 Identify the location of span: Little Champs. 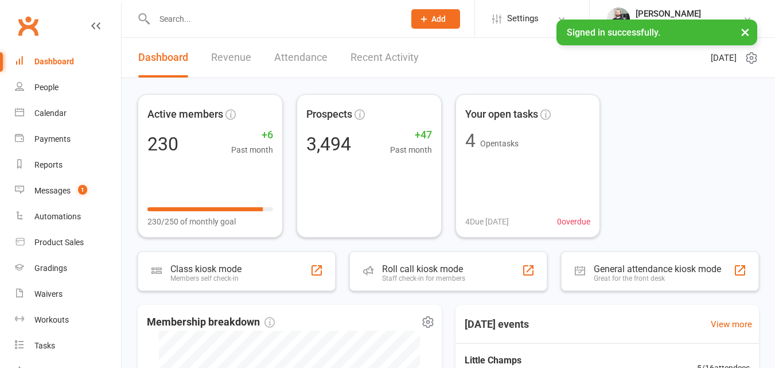
(550, 360).